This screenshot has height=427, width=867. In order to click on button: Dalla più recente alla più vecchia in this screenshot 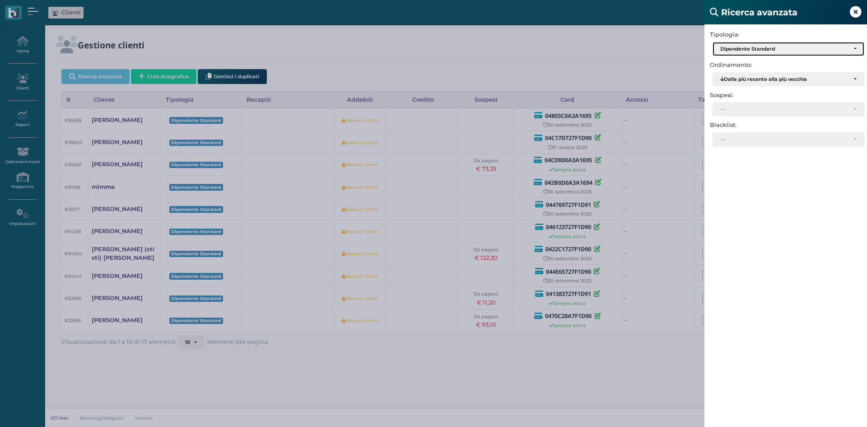, I will do `click(788, 79)`.